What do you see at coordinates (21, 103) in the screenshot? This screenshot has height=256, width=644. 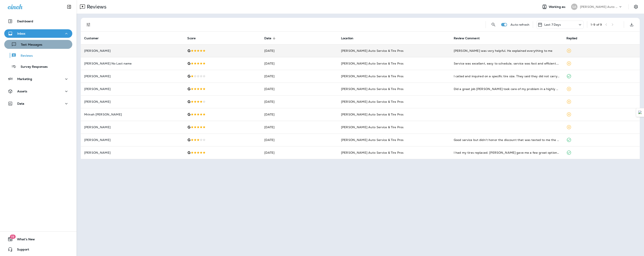 I see `p: Data` at bounding box center [21, 103].